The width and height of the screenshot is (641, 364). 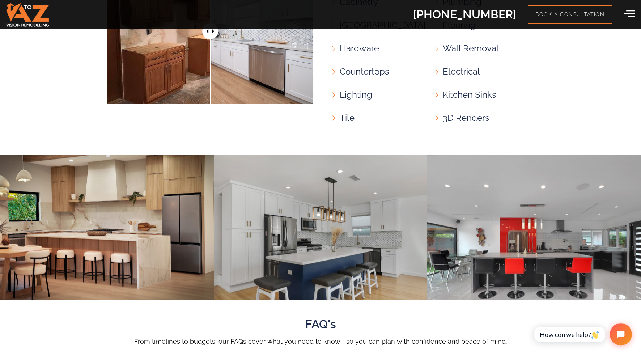 I want to click on div: 6 / 7, so click(x=534, y=227).